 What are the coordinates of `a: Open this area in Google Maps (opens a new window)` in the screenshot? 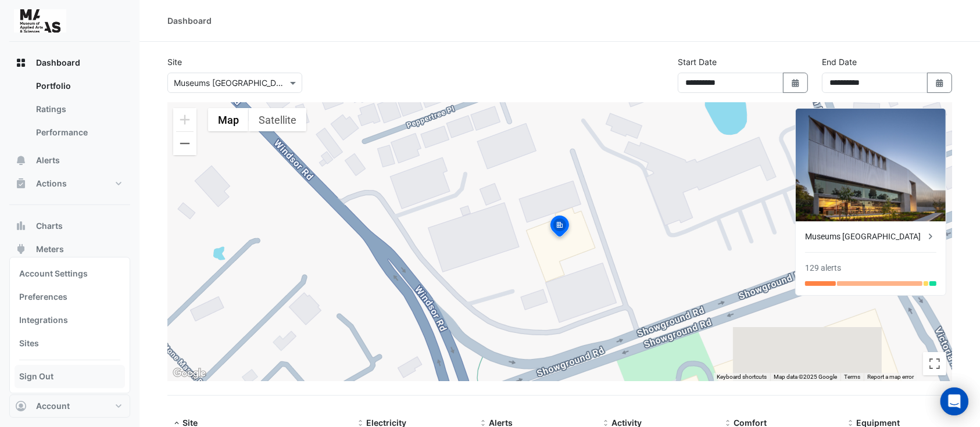 It's located at (190, 373).